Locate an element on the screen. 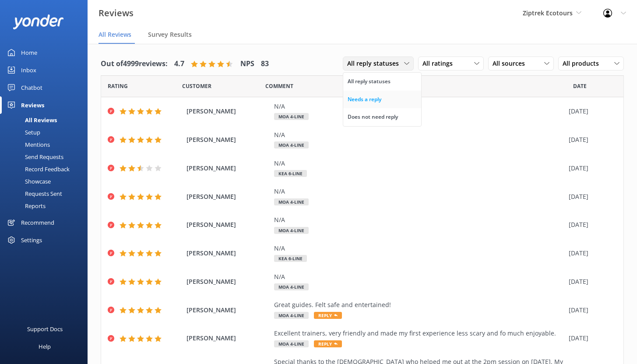 This screenshot has height=364, width=637. span: All Reviews is located at coordinates (115, 35).